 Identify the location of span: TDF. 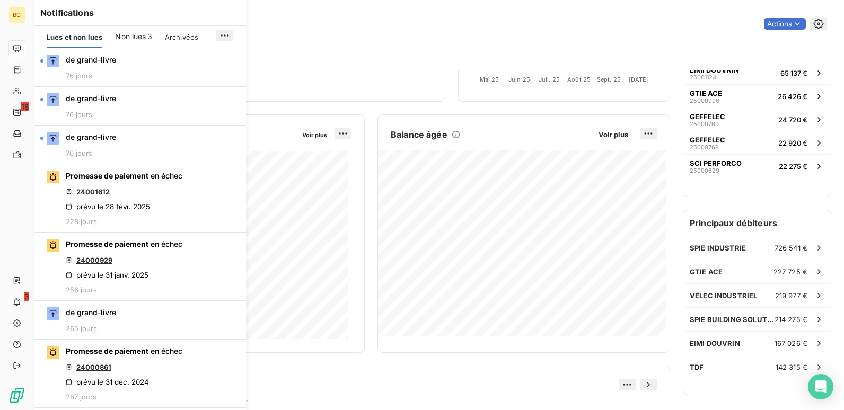
(697, 367).